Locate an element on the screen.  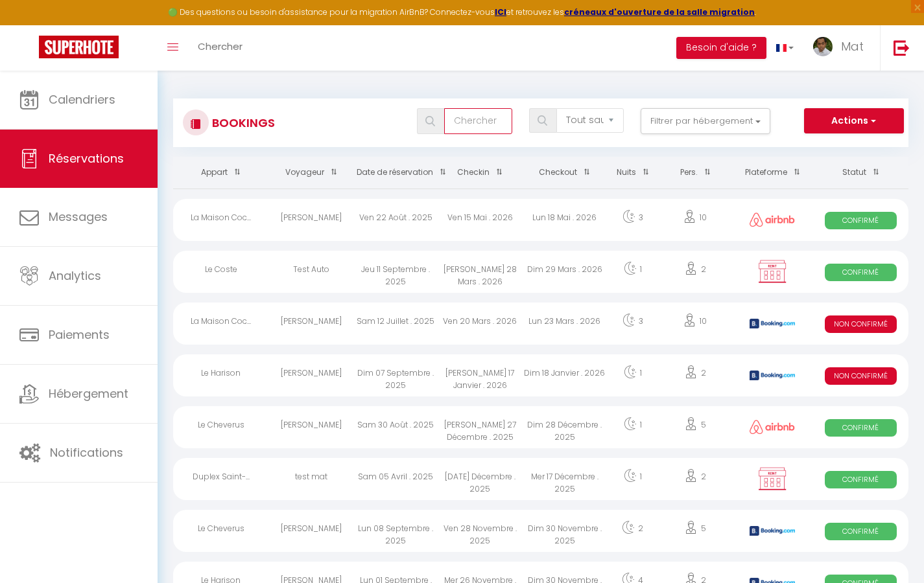
a: créneaux d'ouverture de la salle migration is located at coordinates (660, 11).